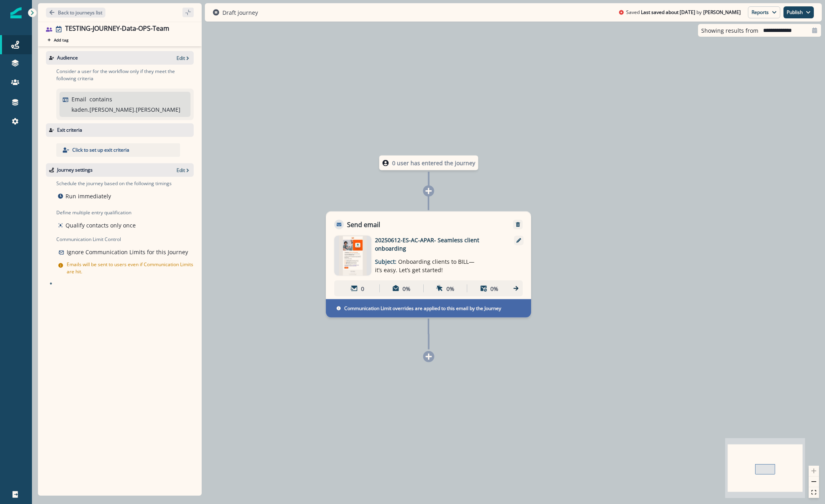 Image resolution: width=825 pixels, height=504 pixels. I want to click on div: 0 user has entered the journey, so click(429, 163).